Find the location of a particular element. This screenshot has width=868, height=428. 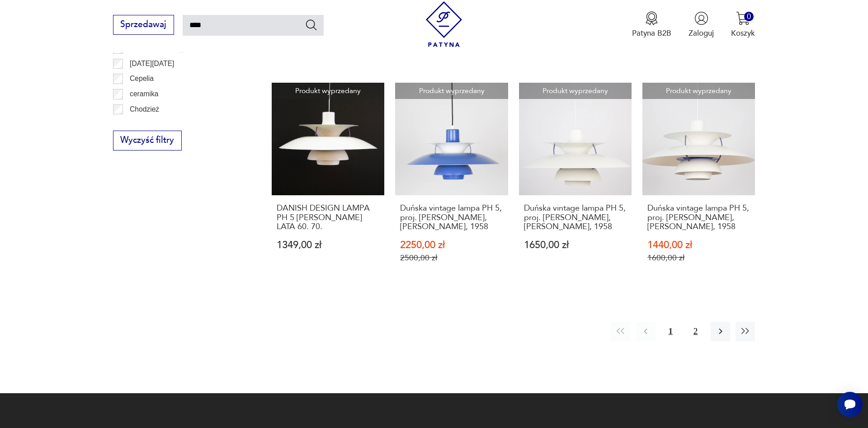

p: 1600,00 zł is located at coordinates (699, 257).